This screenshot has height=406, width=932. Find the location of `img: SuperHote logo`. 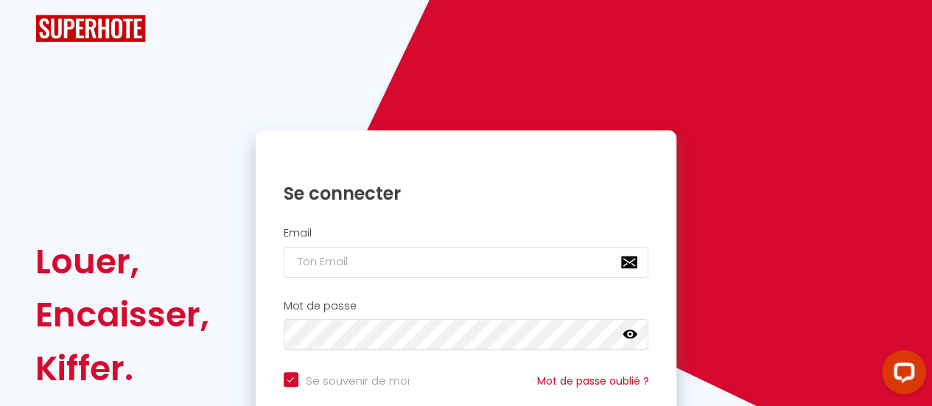

img: SuperHote logo is located at coordinates (91, 28).